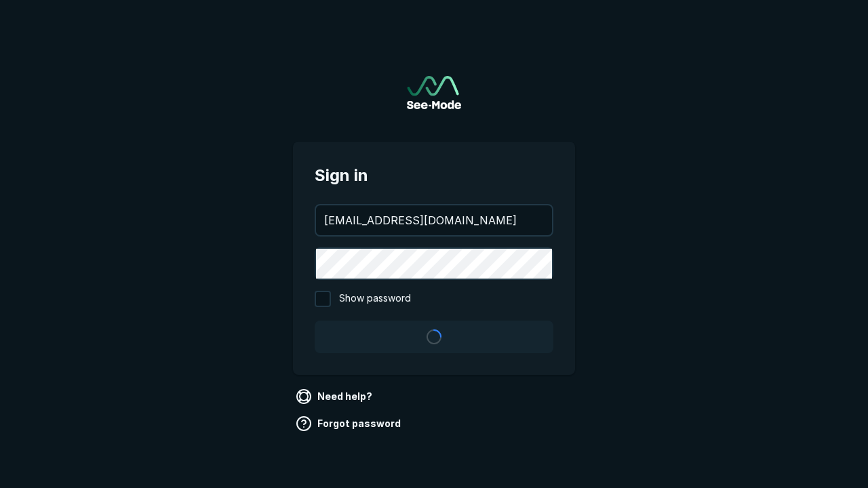 The image size is (868, 488). Describe the element at coordinates (349, 423) in the screenshot. I see `a: Forgot password` at that location.